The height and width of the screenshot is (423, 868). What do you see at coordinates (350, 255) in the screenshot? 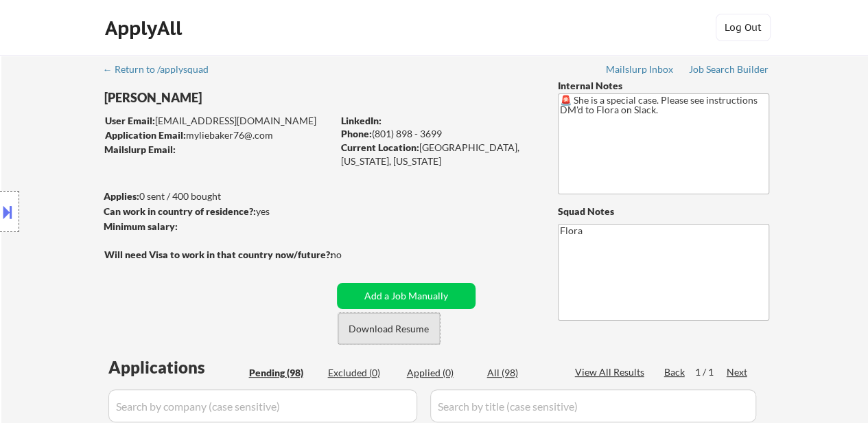
I see `div: no` at bounding box center [350, 255].